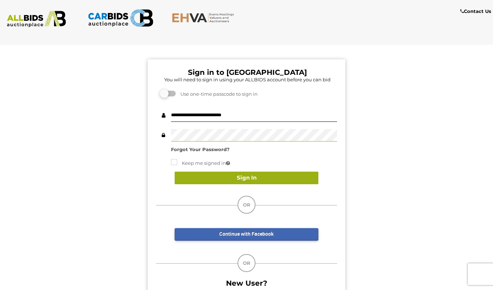  I want to click on img: ALLBIDS.com.au, so click(36, 19).